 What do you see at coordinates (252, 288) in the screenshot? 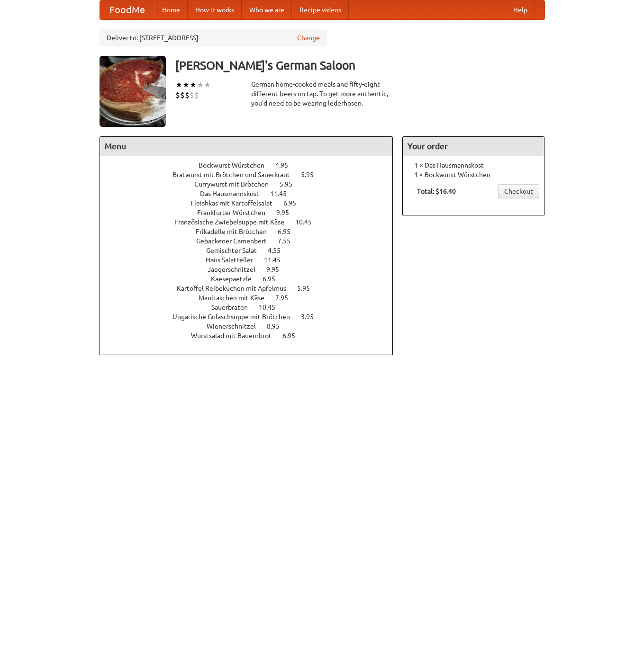
I see `a: Kartoffel Reibekuchen mit Apfelmus 5.95` at bounding box center [252, 288].